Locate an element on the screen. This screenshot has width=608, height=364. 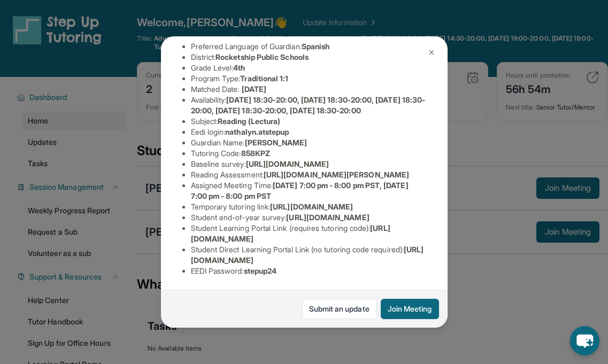
button: Join Meeting is located at coordinates (409, 309).